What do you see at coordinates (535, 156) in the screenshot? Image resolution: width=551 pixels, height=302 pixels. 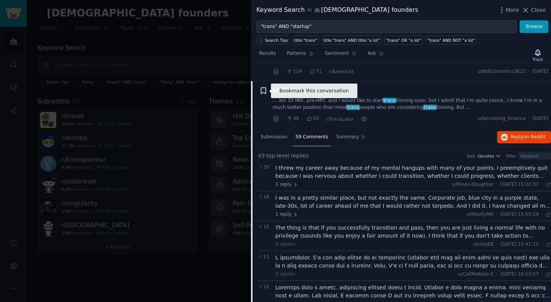 I see `input: Keyword` at bounding box center [535, 156].